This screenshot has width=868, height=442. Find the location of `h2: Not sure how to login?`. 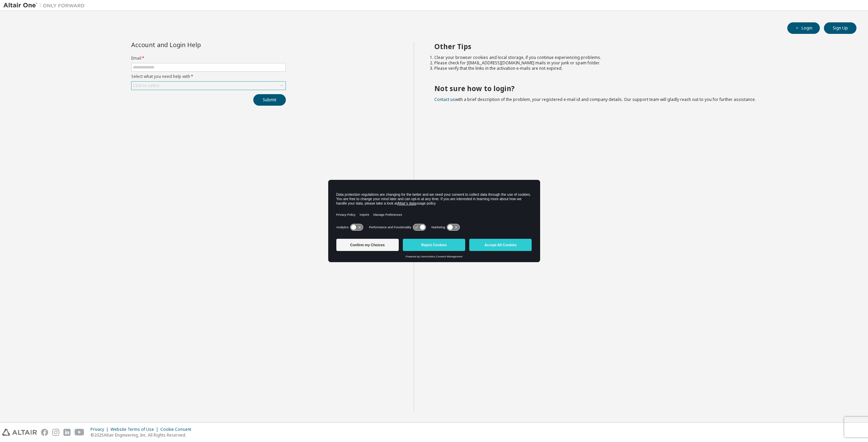

h2: Not sure how to login? is located at coordinates (640, 88).